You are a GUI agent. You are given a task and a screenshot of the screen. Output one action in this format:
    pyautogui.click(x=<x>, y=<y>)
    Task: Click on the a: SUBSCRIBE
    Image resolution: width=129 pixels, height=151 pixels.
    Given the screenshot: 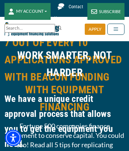 What is the action you would take?
    pyautogui.click(x=106, y=11)
    